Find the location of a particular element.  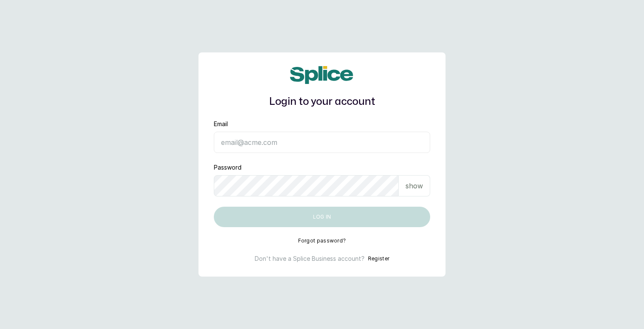

input: email@acme.com is located at coordinates (322, 143).